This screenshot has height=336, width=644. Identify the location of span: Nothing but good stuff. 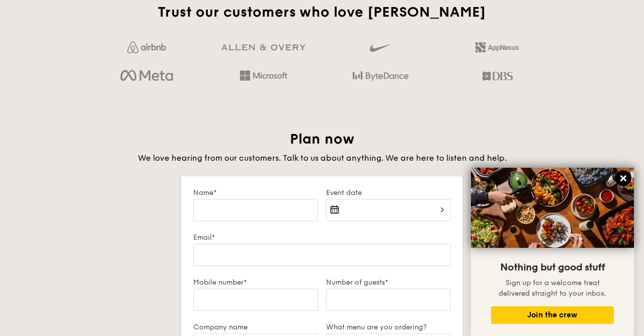
(552, 267).